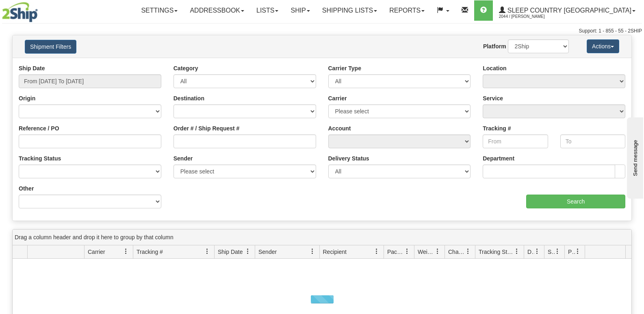 This screenshot has height=314, width=644. What do you see at coordinates (51, 47) in the screenshot?
I see `button: Shipment Filters` at bounding box center [51, 47].